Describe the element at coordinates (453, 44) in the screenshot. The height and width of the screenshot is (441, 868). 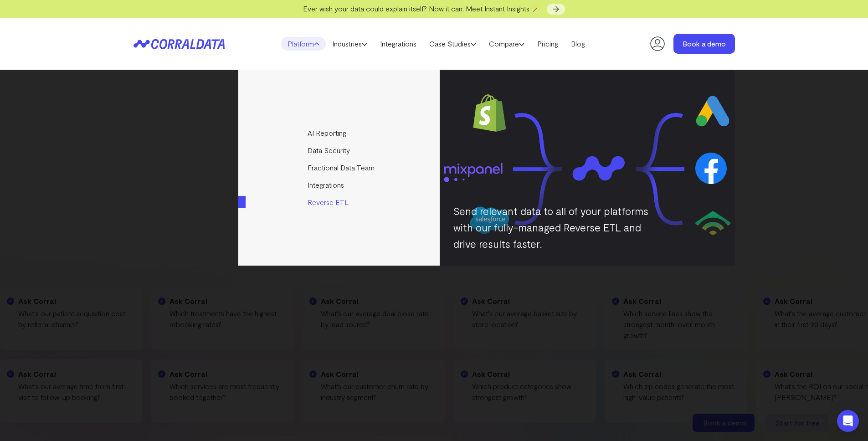
I see `a: Case Studies` at that location.